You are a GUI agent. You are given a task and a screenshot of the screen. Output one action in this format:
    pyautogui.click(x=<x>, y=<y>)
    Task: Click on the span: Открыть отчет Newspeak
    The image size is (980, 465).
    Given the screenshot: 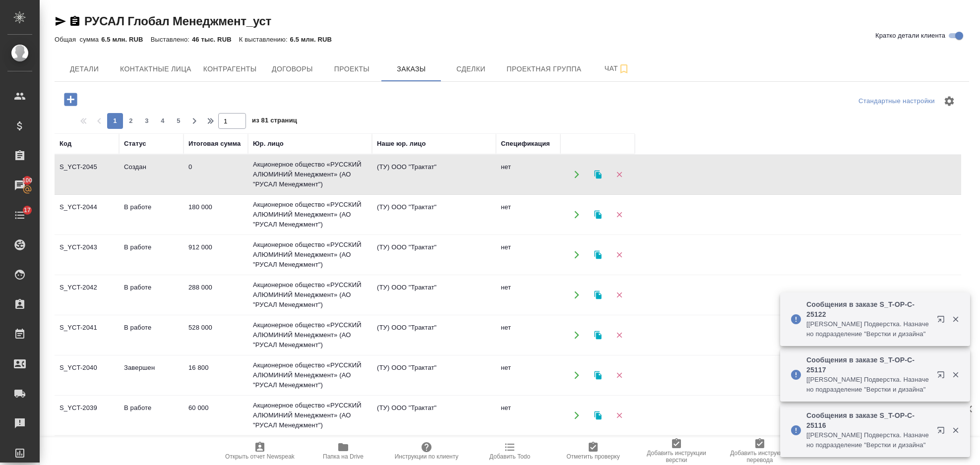 What is the action you would take?
    pyautogui.click(x=260, y=457)
    